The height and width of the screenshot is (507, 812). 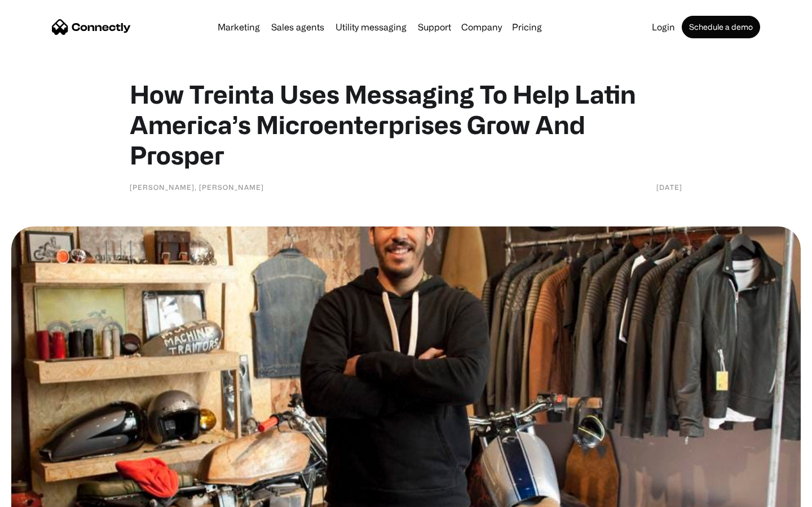 I want to click on a: Schedule a demo, so click(x=721, y=27).